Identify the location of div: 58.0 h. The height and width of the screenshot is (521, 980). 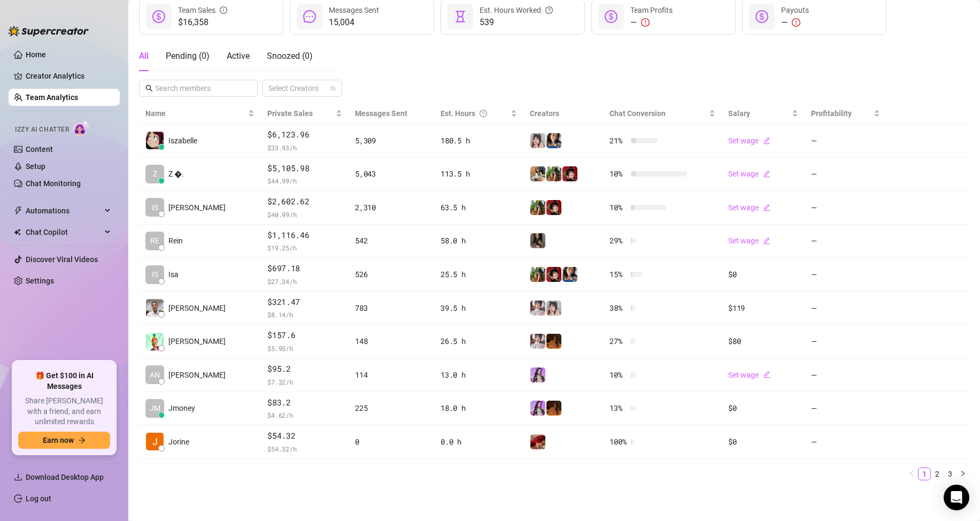
(479, 241).